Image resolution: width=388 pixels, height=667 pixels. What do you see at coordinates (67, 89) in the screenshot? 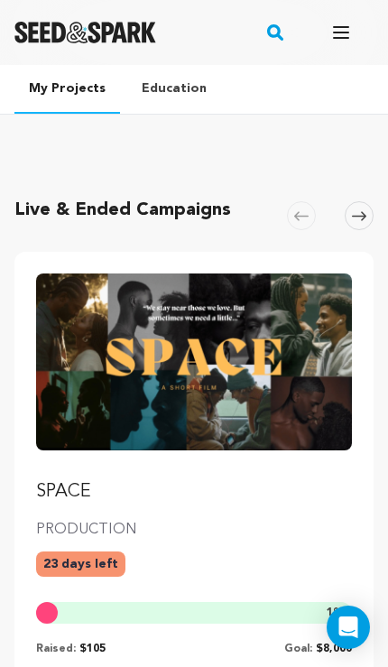
I see `a: My Projects` at bounding box center [67, 89].